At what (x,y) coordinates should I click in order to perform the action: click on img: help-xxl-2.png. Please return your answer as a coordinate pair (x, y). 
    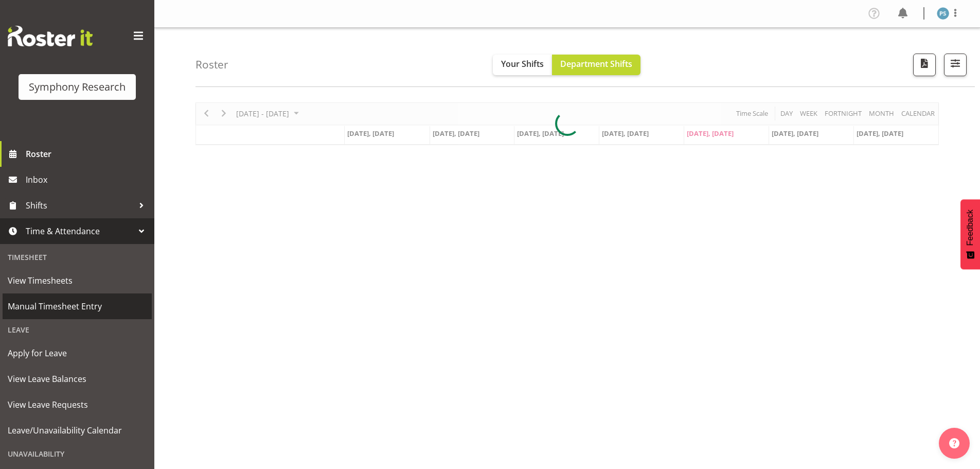
    Looking at the image, I should click on (954, 443).